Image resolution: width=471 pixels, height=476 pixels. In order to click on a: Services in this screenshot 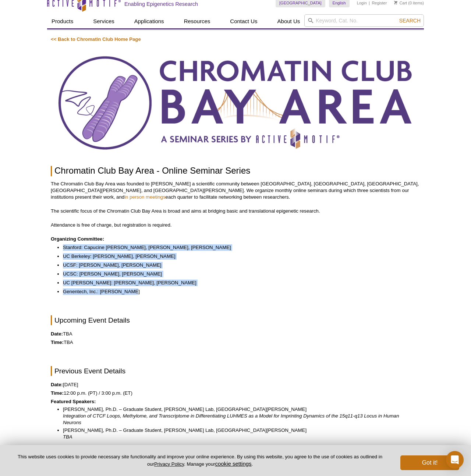, I will do `click(104, 21)`.